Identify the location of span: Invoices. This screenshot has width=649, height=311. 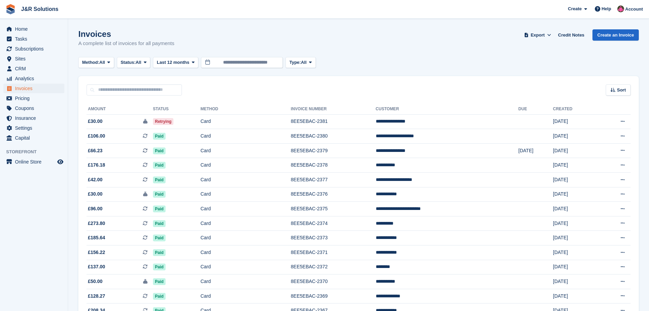
(35, 88).